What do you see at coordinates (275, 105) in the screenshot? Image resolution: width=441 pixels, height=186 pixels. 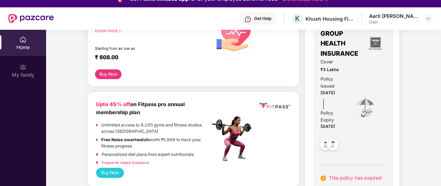 I see `img: fppp.png` at bounding box center [275, 105].